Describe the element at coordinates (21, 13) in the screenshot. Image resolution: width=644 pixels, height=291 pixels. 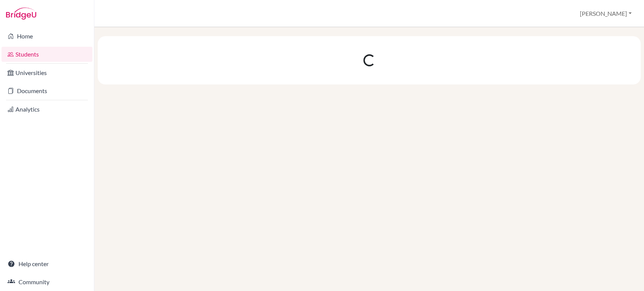
I see `img: Bridge-U` at that location.